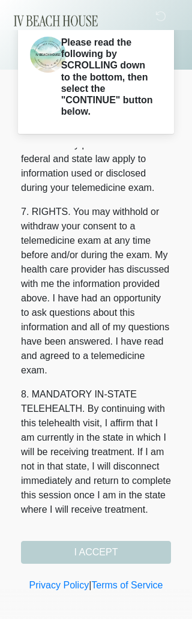 The width and height of the screenshot is (192, 619). Describe the element at coordinates (96, 552) in the screenshot. I see `button: I ACCEPT` at that location.